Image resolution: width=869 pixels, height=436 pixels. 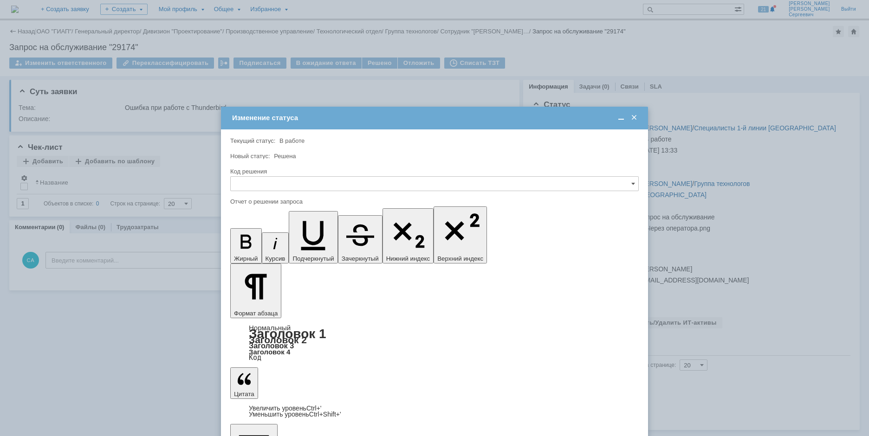 What do you see at coordinates (287, 334) in the screenshot?
I see `a: Заголовок 1` at bounding box center [287, 334].